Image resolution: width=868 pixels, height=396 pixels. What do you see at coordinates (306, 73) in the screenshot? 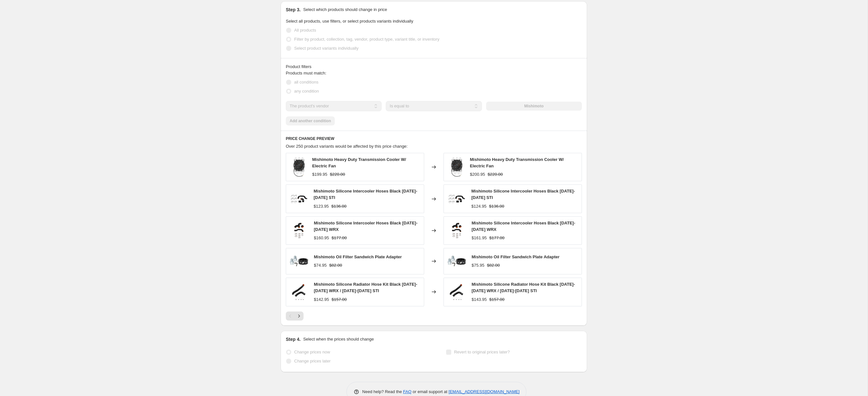
I see `span: Products must match:` at bounding box center [306, 73].